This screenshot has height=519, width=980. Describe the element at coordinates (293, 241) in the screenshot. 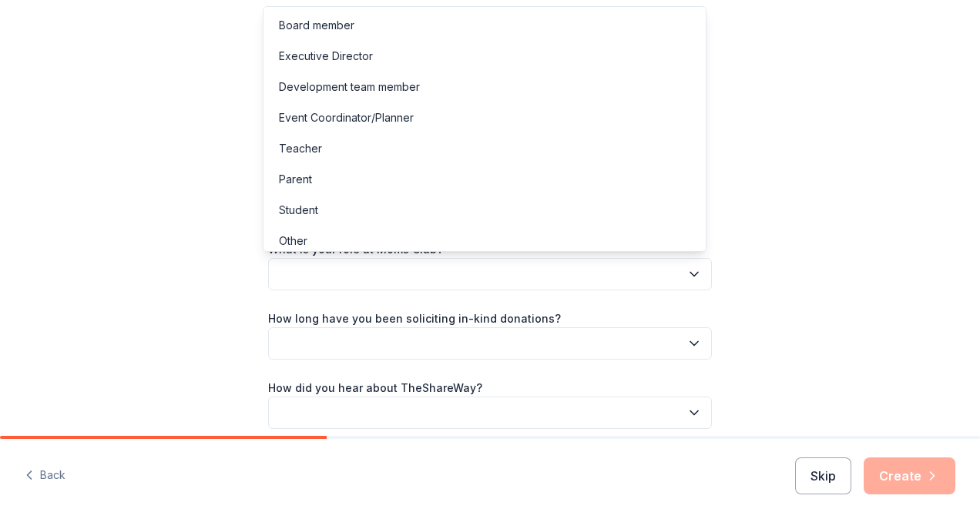

I see `div: Other` at that location.